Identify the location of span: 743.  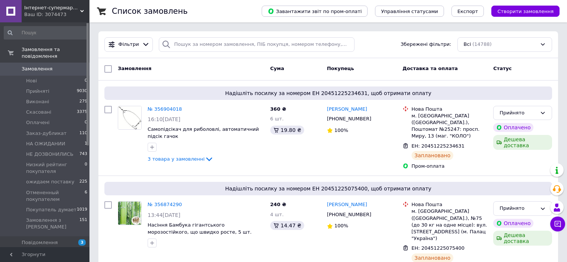
(83, 154).